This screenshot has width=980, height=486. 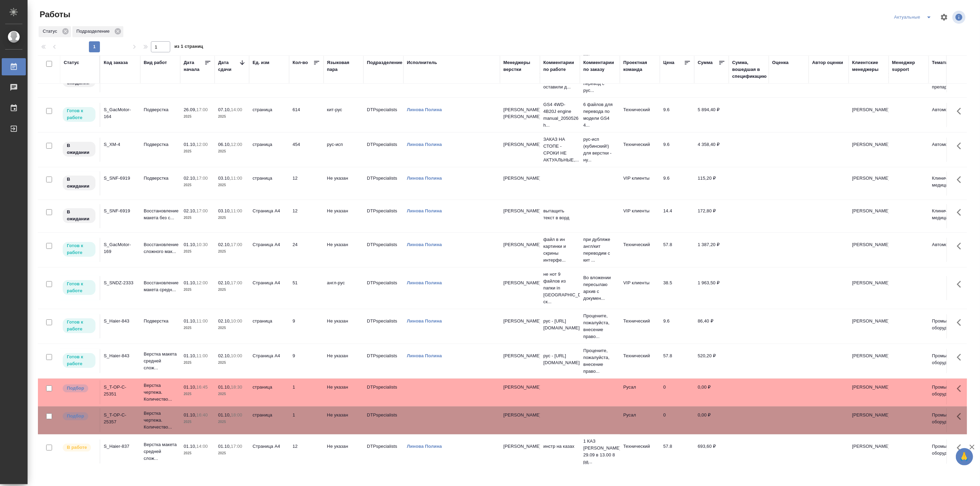 I want to click on p: вытащить текст в ворд, so click(x=560, y=215).